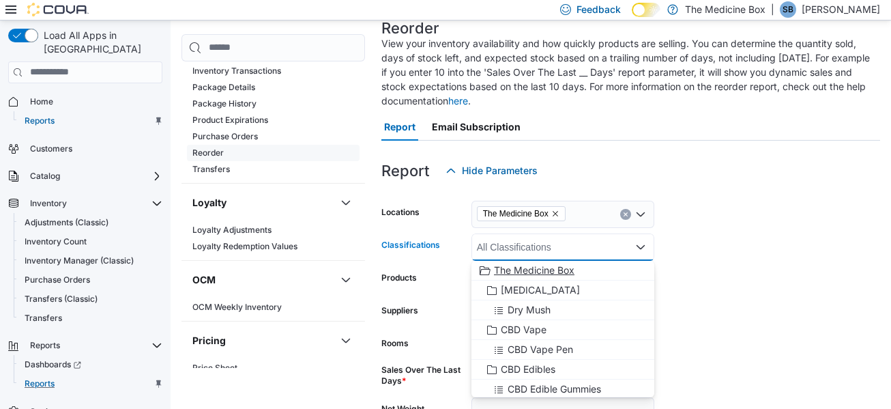 This screenshot has height=409, width=891. I want to click on button: CBD Vape, so click(563, 329).